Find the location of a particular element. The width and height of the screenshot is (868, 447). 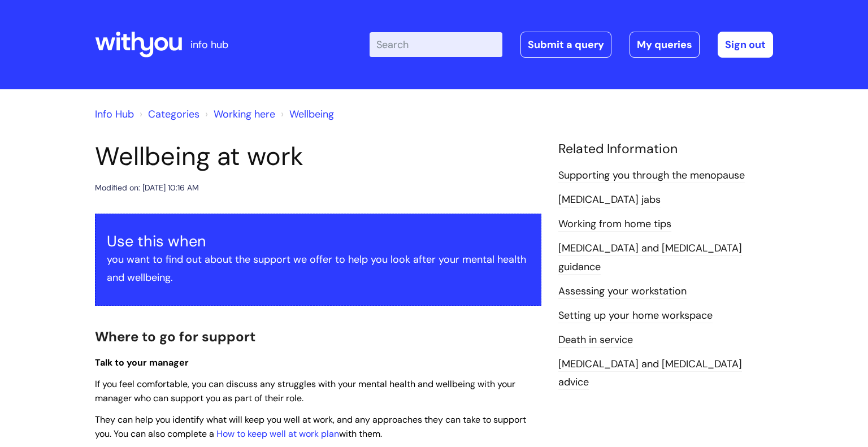

a: Working from home tips is located at coordinates (615, 224).